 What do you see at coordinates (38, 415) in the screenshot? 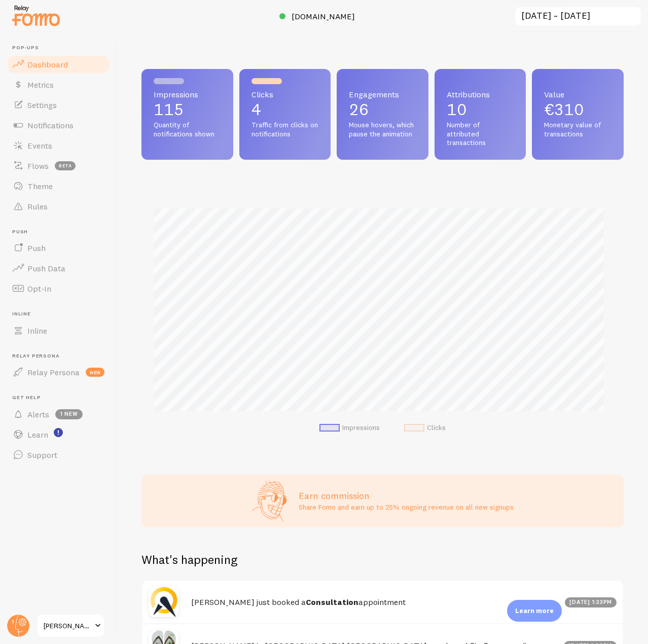
I see `span: Alerts` at bounding box center [38, 415].